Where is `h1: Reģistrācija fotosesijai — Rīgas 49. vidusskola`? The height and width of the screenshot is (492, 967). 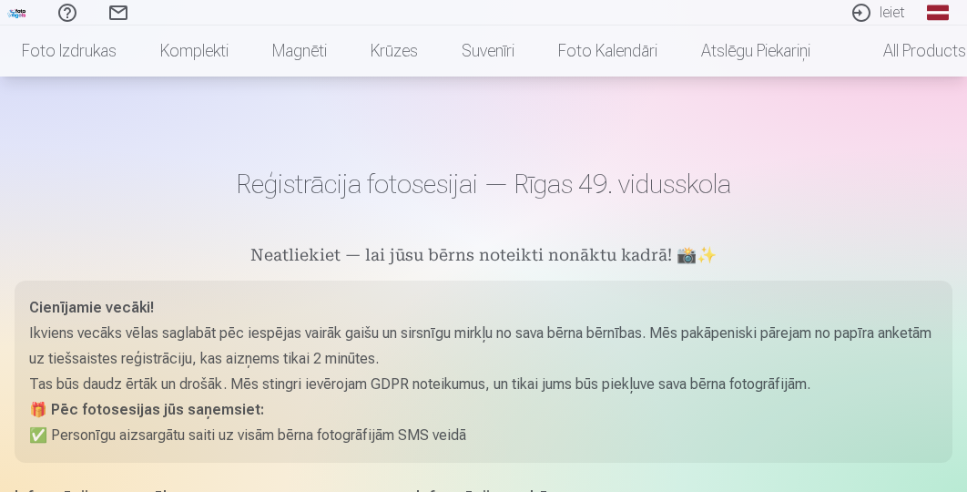
h1: Reģistrācija fotosesijai — Rīgas 49. vidusskola is located at coordinates (484, 184).